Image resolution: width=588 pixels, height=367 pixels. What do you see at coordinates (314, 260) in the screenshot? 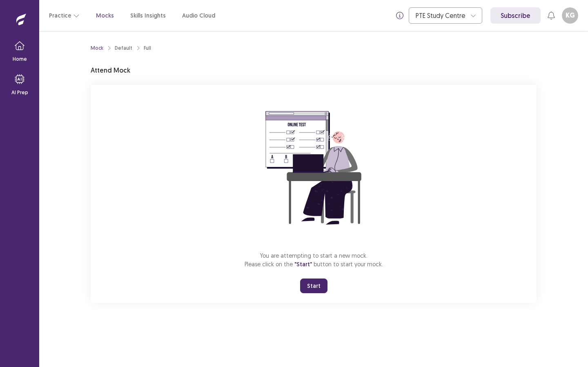
I see `p: You are attempting to start a new mock. Please click on the button to start your mock.` at bounding box center [314, 260].